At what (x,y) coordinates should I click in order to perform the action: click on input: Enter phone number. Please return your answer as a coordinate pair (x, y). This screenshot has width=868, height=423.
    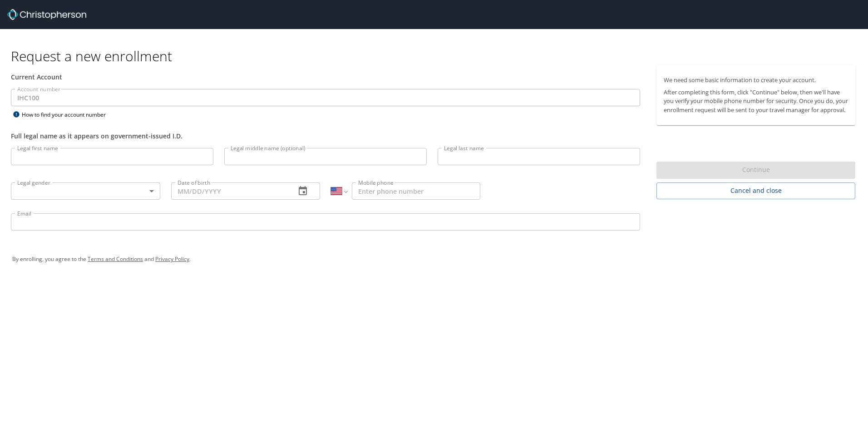
    Looking at the image, I should click on (416, 191).